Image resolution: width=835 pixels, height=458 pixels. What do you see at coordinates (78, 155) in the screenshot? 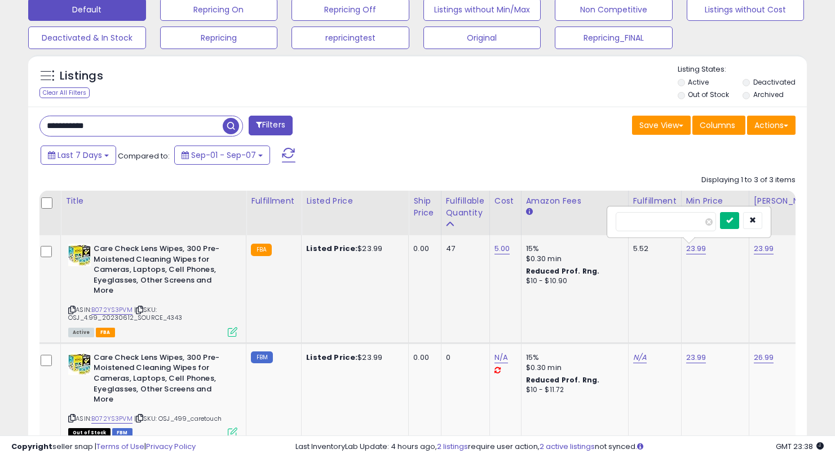
I see `button: Last 7 Days` at bounding box center [78, 155].